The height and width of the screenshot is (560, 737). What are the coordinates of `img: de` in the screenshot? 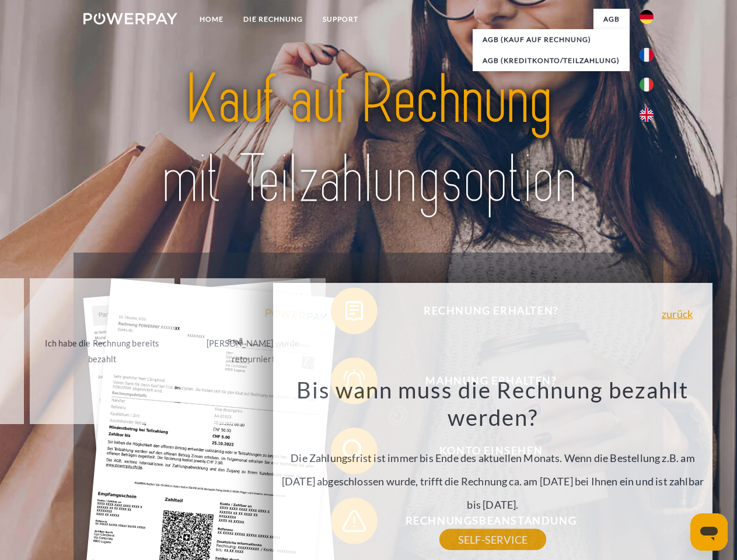 It's located at (646, 17).